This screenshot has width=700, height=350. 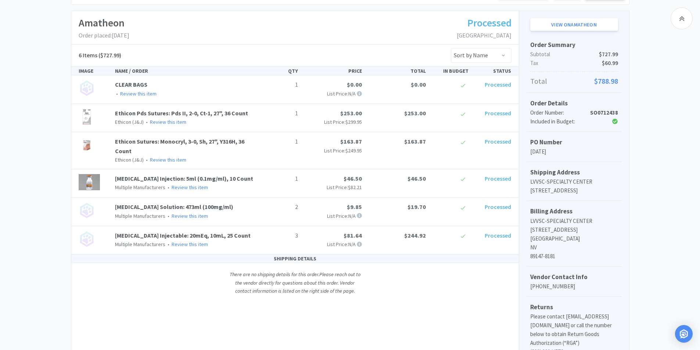 What do you see at coordinates (610, 63) in the screenshot?
I see `span: $60.99` at bounding box center [610, 63].